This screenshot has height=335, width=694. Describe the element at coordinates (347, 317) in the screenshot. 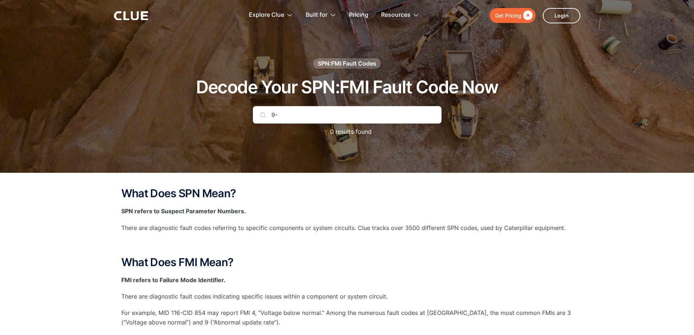

I see `p: For example, MID 116-CID 854 may report FMI 4, “Voltage below normal.” Among the numerous fault c...` at that location.